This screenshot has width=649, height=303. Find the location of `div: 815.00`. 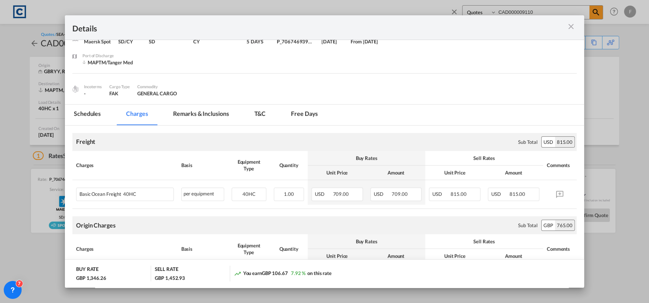

div: 815.00 is located at coordinates (565, 142).